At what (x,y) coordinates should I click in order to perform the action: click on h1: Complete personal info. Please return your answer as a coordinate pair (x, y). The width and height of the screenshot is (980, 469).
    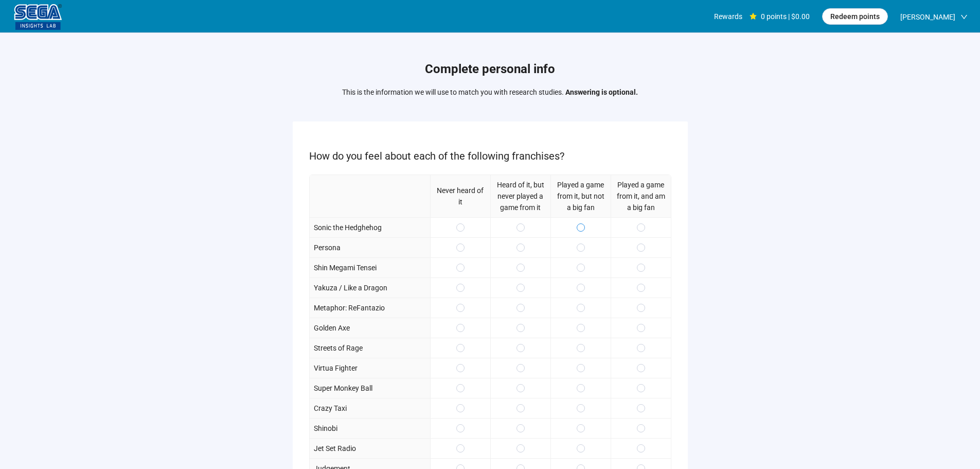
    Looking at the image, I should click on (490, 69).